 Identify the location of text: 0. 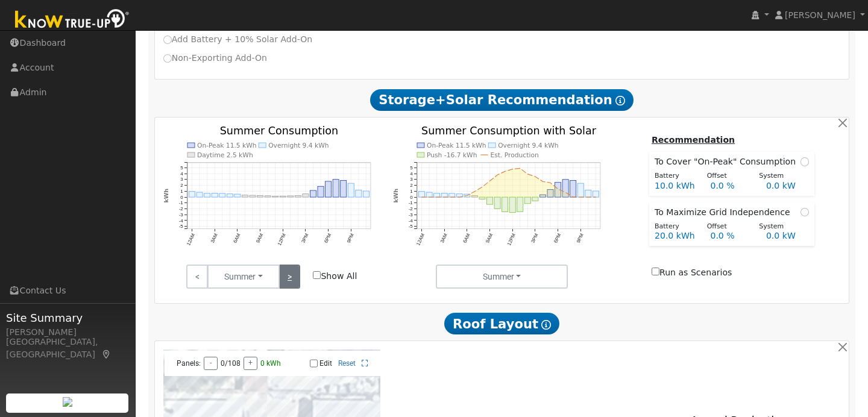
(181, 197).